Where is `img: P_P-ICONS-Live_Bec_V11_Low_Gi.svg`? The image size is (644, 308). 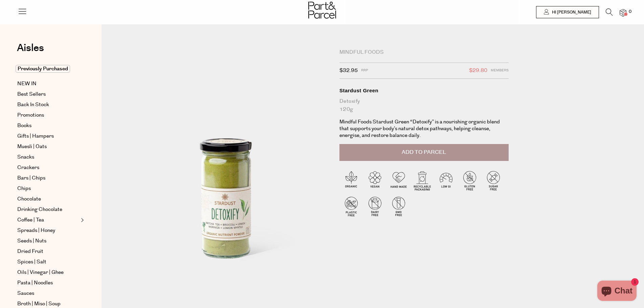 img: P_P-ICONS-Live_Bec_V11_Low_Gi.svg is located at coordinates (446, 180).